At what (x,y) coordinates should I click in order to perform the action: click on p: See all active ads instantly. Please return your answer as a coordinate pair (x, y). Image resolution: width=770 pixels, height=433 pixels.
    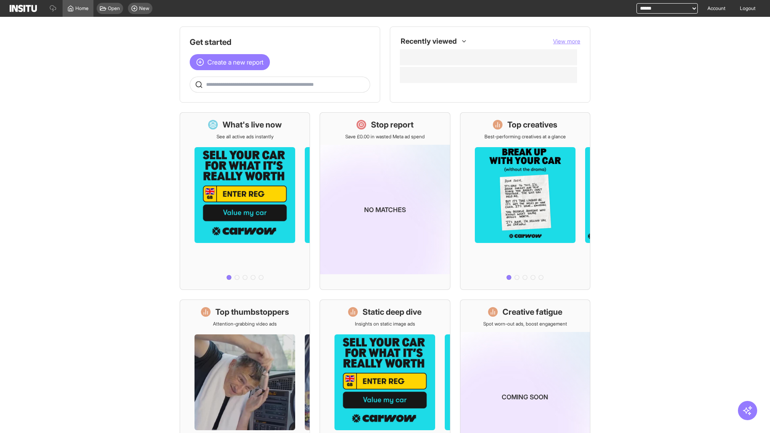
    Looking at the image, I should click on (245, 137).